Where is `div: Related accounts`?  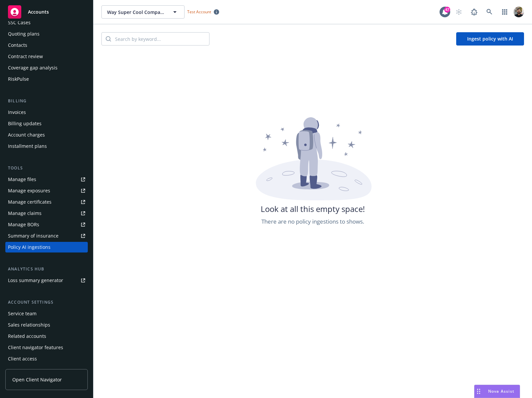 div: Related accounts is located at coordinates (27, 336).